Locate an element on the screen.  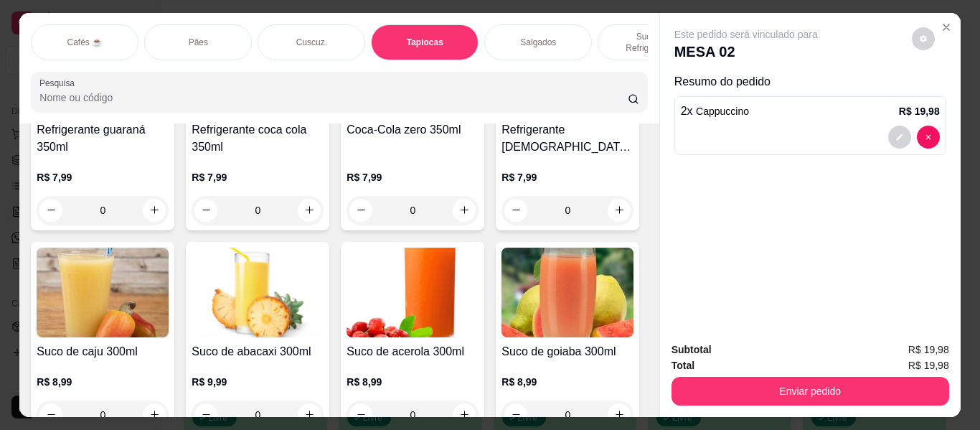
p: Sucos e Refrigerantes is located at coordinates (651, 42).